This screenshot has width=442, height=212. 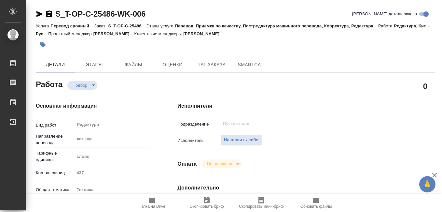 What do you see at coordinates (72, 26) in the screenshot?
I see `p: Перевод срочный` at bounding box center [72, 26].